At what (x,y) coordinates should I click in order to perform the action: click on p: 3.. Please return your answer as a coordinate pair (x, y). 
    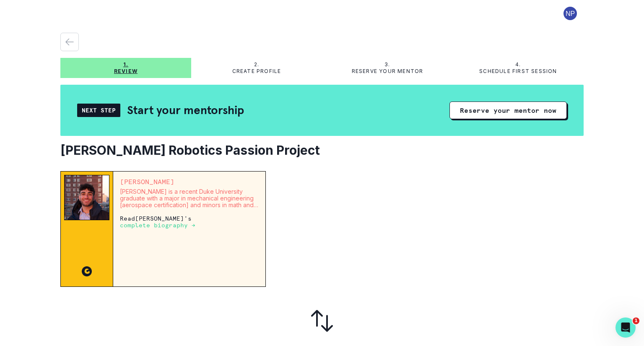
    Looking at the image, I should click on (387, 65).